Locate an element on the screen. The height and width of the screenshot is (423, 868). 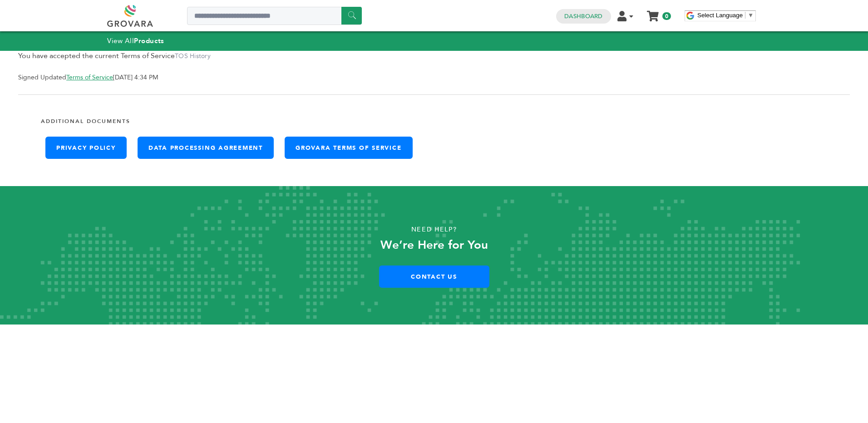
span: Select Language is located at coordinates (720, 15).